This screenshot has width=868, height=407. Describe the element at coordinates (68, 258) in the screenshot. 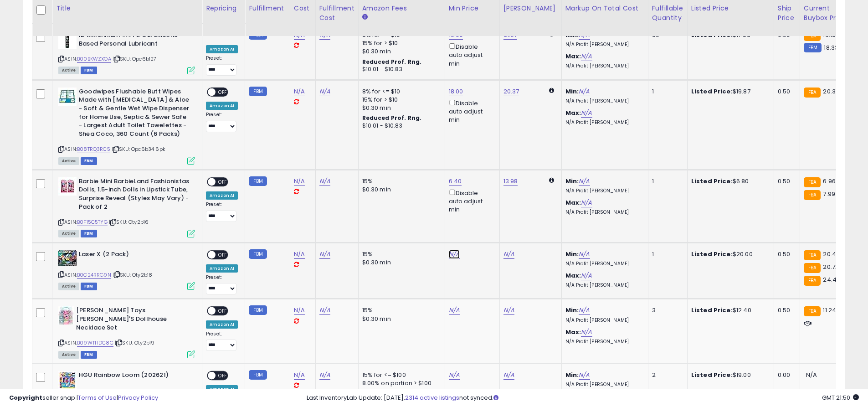

I see `img: 518gPGEjswL._SL40_.jpg` at that location.